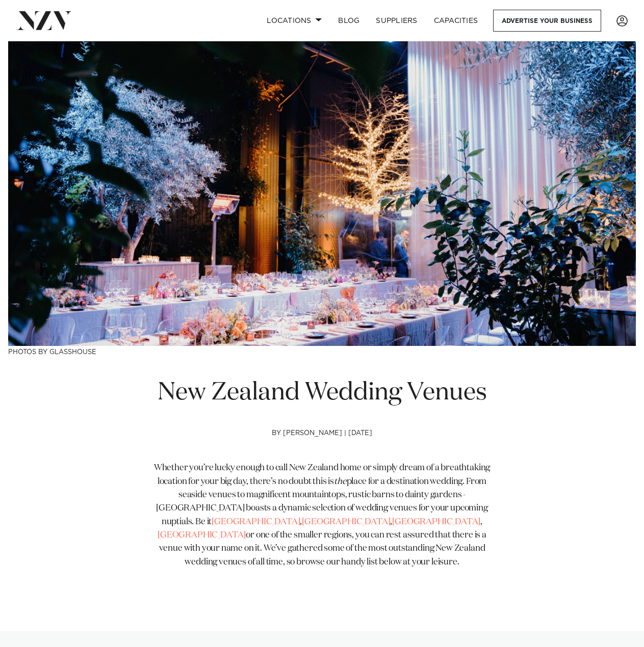 This screenshot has width=644, height=647. I want to click on span: the, so click(340, 481).